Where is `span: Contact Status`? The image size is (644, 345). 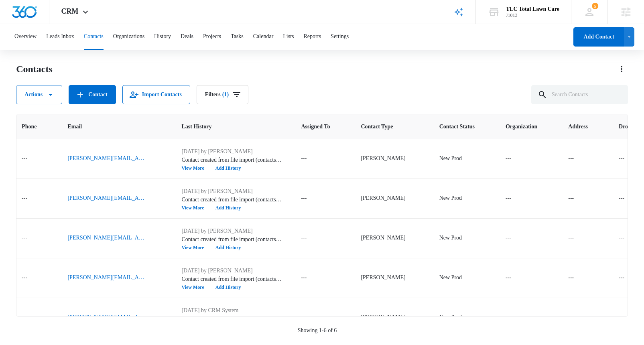 span: Contact Status is located at coordinates (457, 126).